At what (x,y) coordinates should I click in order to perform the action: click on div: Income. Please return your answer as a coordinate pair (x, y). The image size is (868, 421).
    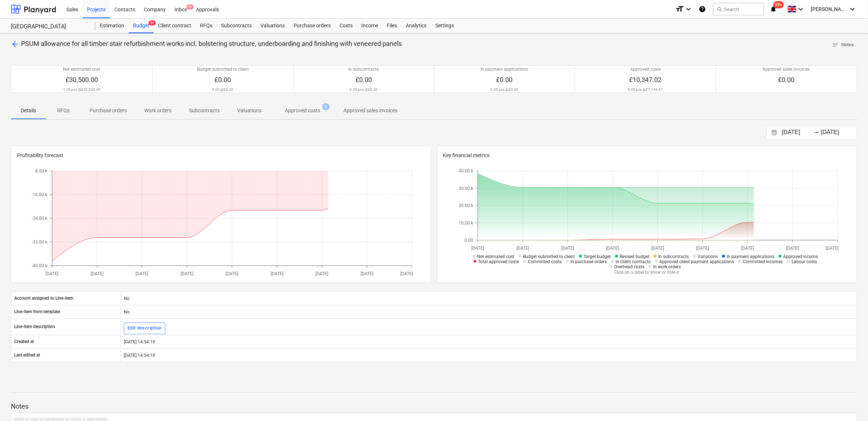
    Looking at the image, I should click on (370, 26).